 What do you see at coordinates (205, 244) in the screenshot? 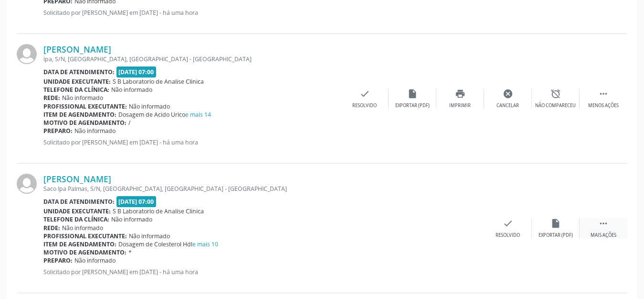
I see `a: e mais 10` at bounding box center [205, 244].